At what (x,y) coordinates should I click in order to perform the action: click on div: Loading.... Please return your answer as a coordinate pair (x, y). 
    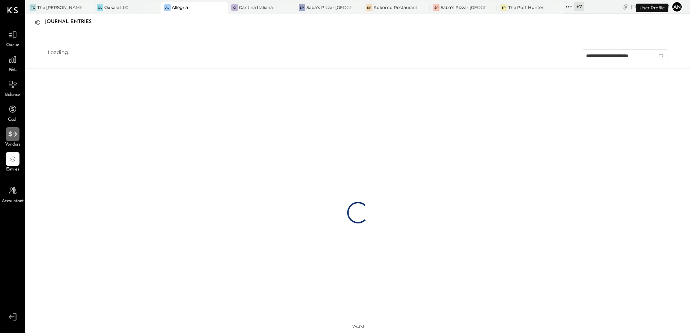
    Looking at the image, I should click on (60, 52).